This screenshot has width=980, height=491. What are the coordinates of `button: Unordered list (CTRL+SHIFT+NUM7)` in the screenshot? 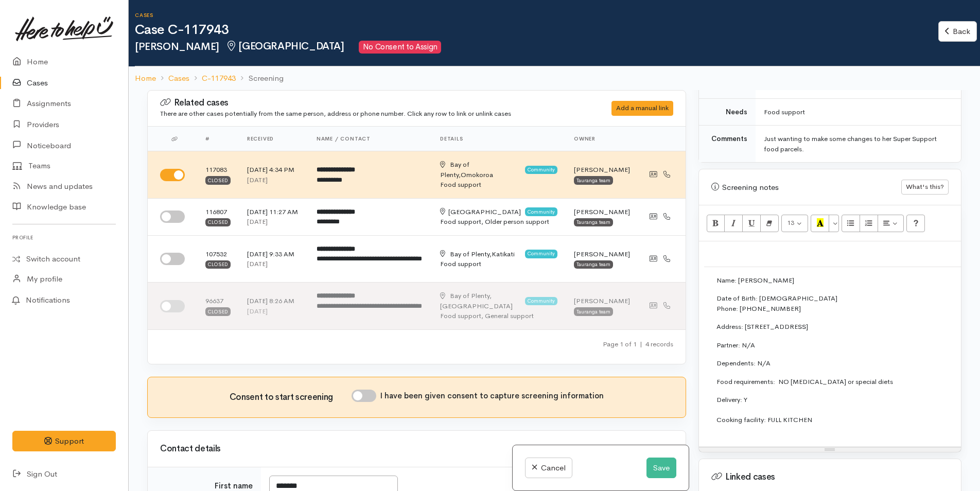 It's located at (851, 224).